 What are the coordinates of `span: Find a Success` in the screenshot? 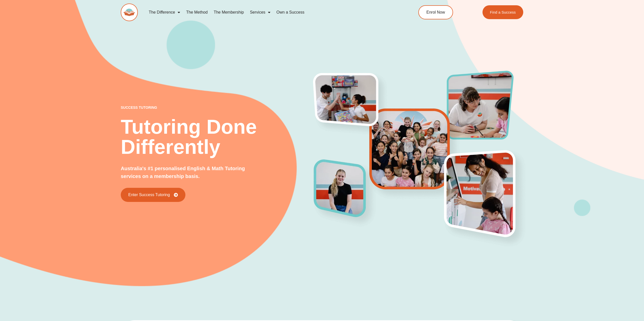 It's located at (502, 12).